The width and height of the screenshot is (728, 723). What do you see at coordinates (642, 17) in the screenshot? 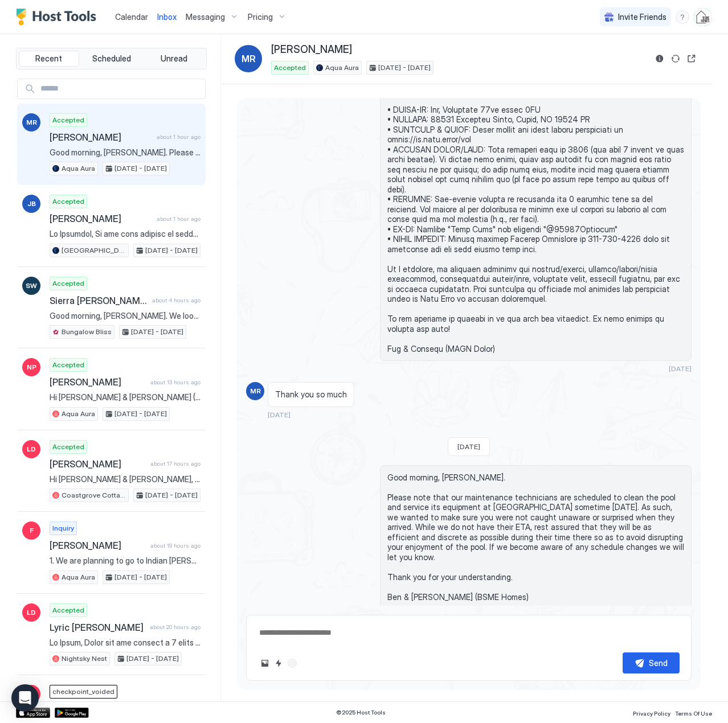
I see `span: Invite Friends` at bounding box center [642, 17].